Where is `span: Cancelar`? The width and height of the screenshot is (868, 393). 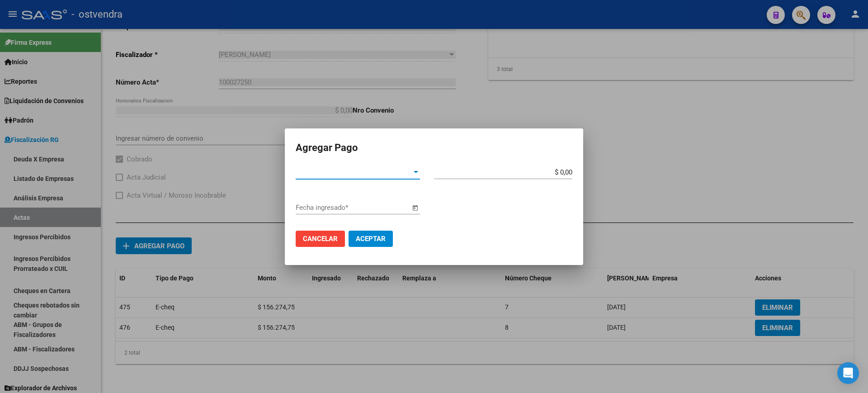
span: Cancelar is located at coordinates (320, 239).